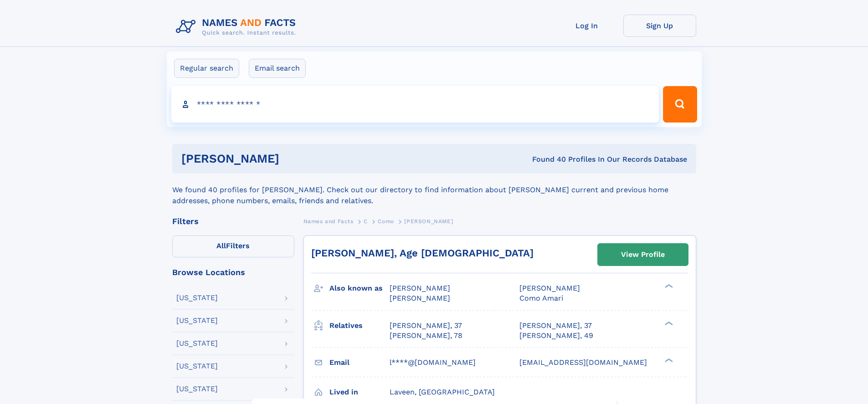 The width and height of the screenshot is (868, 404). Describe the element at coordinates (233, 272) in the screenshot. I see `div: Browse Locations` at that location.